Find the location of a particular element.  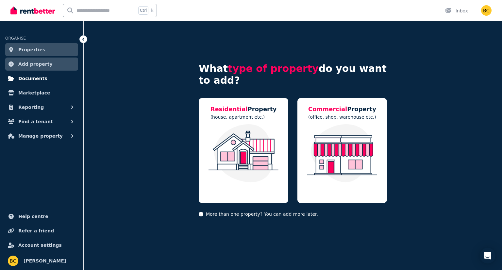

img: Residential Property is located at coordinates (244, 153).